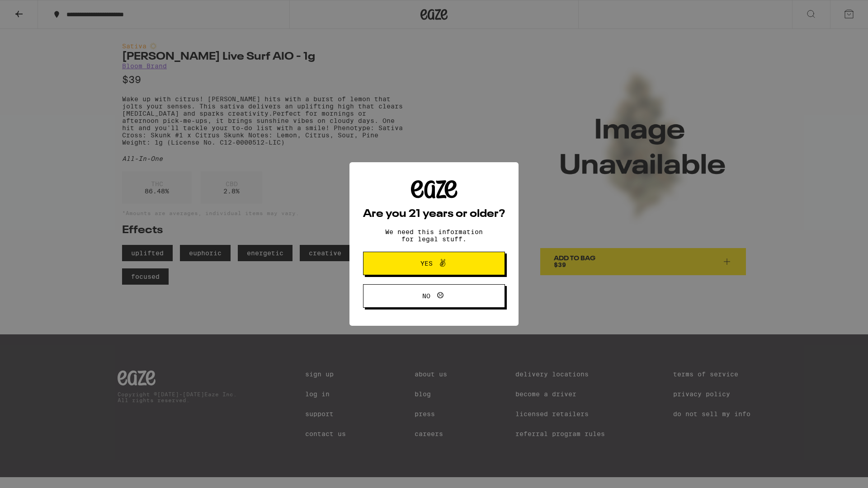  Describe the element at coordinates (434, 296) in the screenshot. I see `button: No` at that location.